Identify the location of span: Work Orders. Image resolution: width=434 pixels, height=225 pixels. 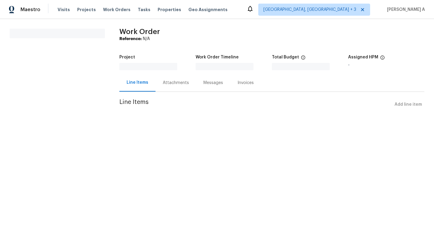
(117, 10).